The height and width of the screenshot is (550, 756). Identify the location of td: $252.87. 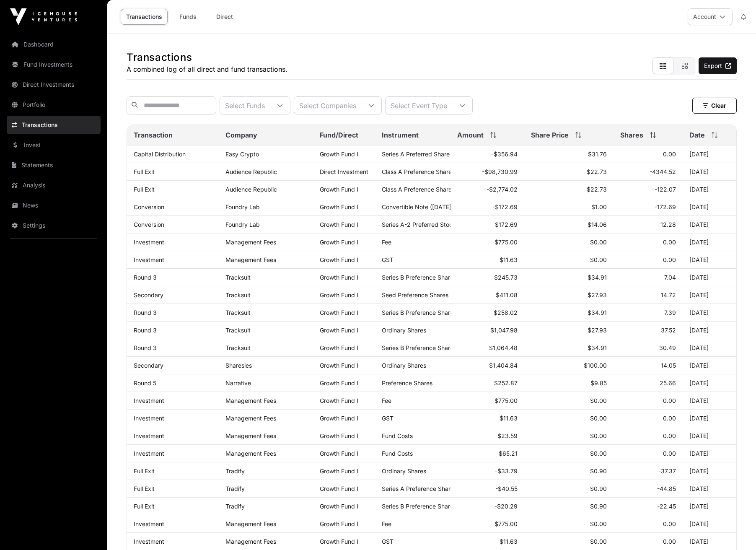
(488, 383).